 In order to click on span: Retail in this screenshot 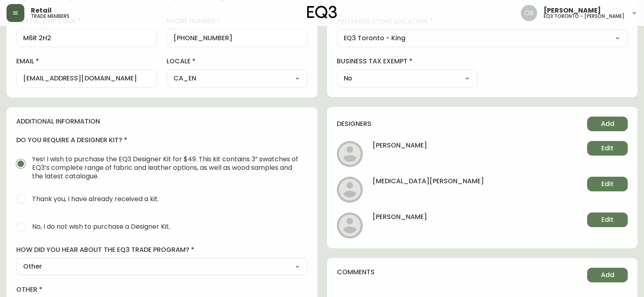, I will do `click(41, 11)`.